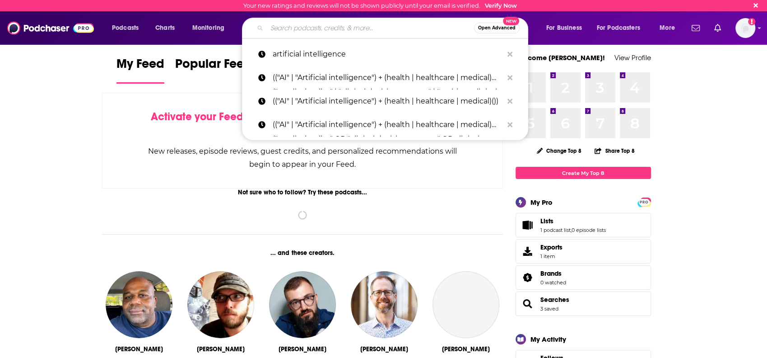 The image size is (767, 358). What do you see at coordinates (384, 304) in the screenshot?
I see `a: Jeremy Toeman` at bounding box center [384, 304].